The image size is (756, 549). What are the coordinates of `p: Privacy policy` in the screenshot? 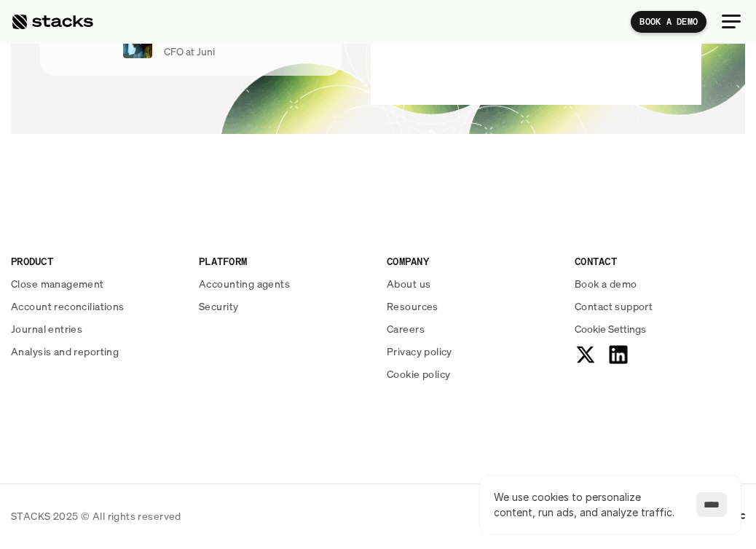 It's located at (419, 351).